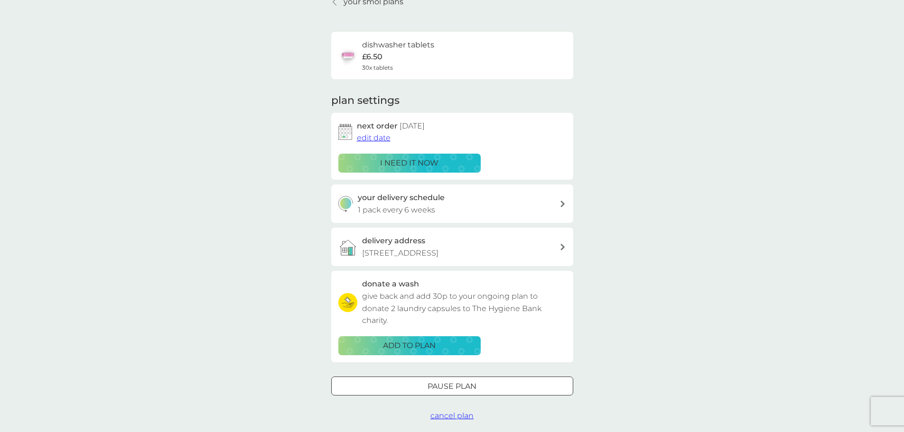  I want to click on button: ADD TO PLAN, so click(409, 346).